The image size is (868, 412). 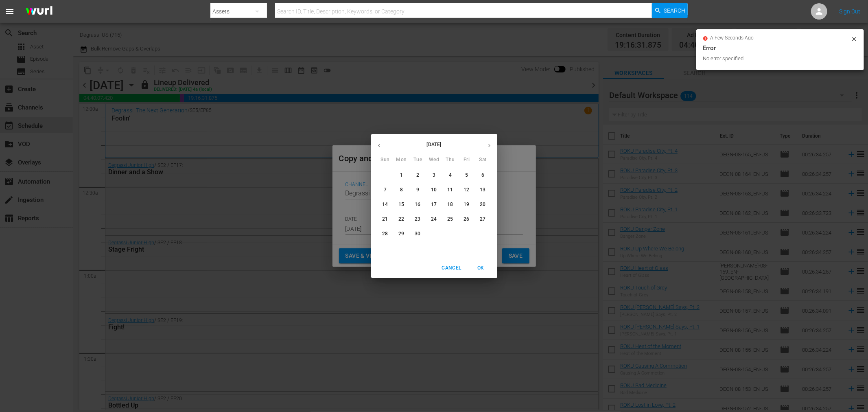 What do you see at coordinates (674, 11) in the screenshot?
I see `span: Search` at bounding box center [674, 11].